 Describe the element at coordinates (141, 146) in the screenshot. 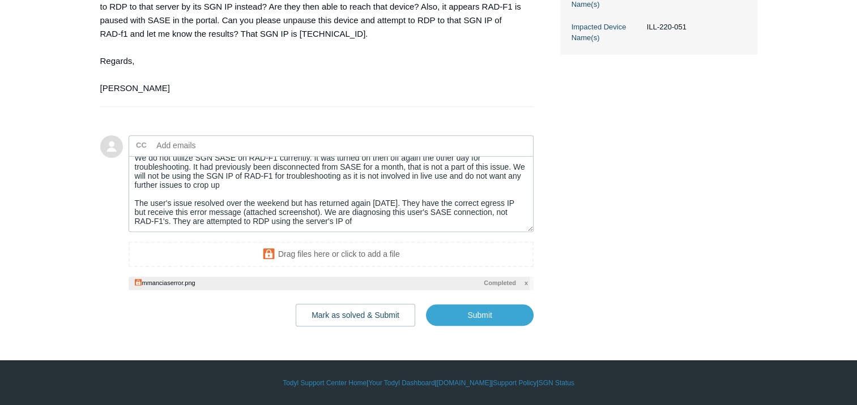

I see `label: CC` at that location.